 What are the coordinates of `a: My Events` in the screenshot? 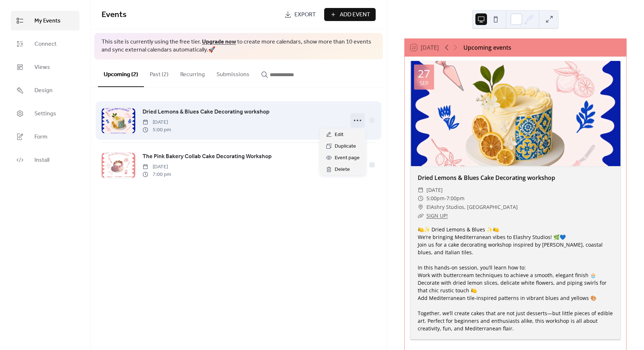 It's located at (45, 21).